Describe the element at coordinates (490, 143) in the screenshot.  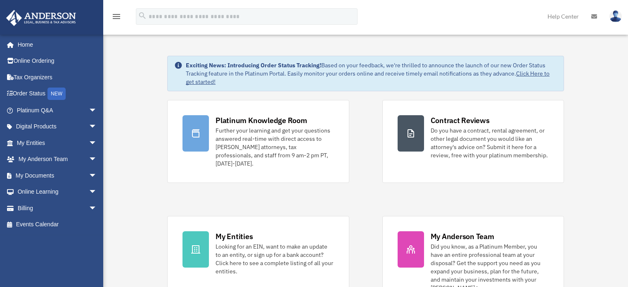
I see `div: Do you have a contract, rental agreement, or other legal document you would like an attorney's ad...` at that location.